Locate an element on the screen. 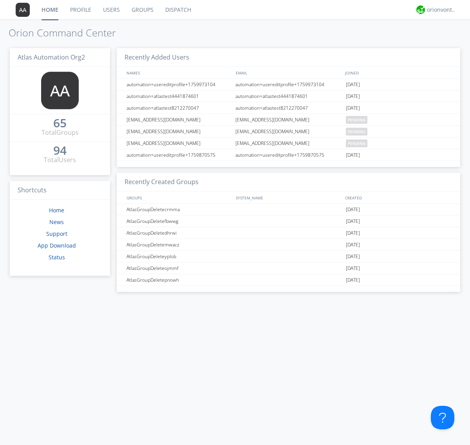 This screenshot has width=470, height=445. a: News is located at coordinates (56, 222).